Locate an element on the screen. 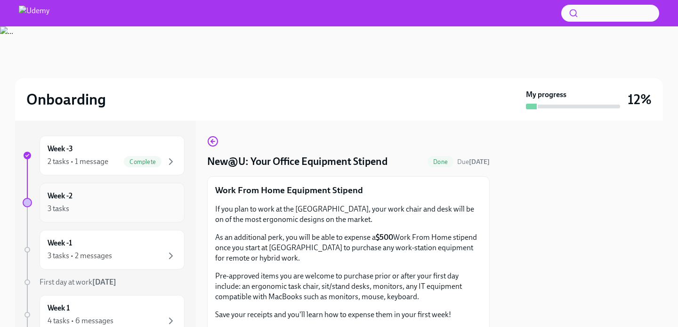 The image size is (678, 327). a: Week -32 tasks • 1 messageComplete is located at coordinates (104, 155).